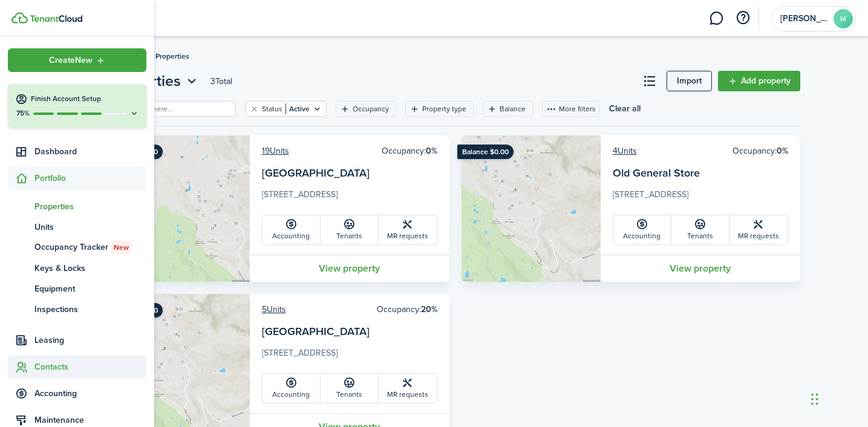  I want to click on a: Occupancy TrackerNew, so click(77, 247).